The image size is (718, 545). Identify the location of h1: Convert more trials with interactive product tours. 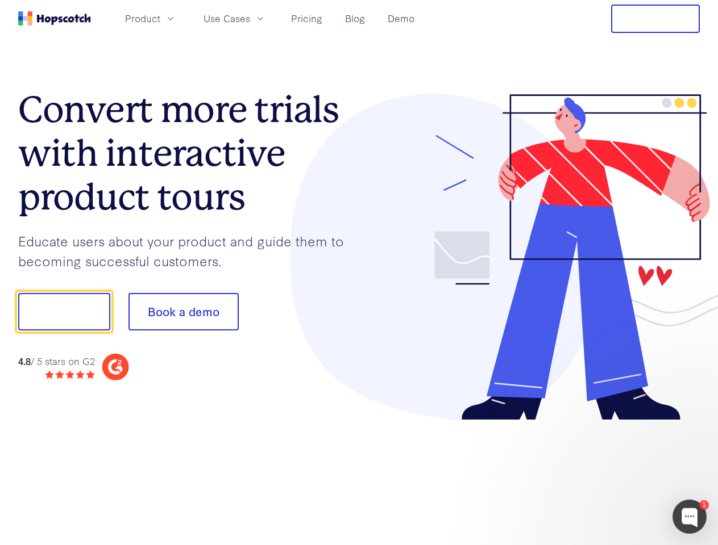
(189, 153).